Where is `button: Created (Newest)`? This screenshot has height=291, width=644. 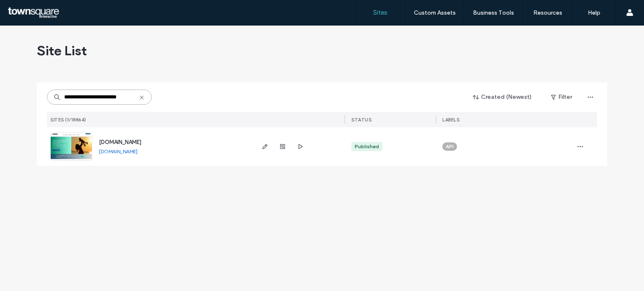 button: Created (Newest) is located at coordinates (502, 97).